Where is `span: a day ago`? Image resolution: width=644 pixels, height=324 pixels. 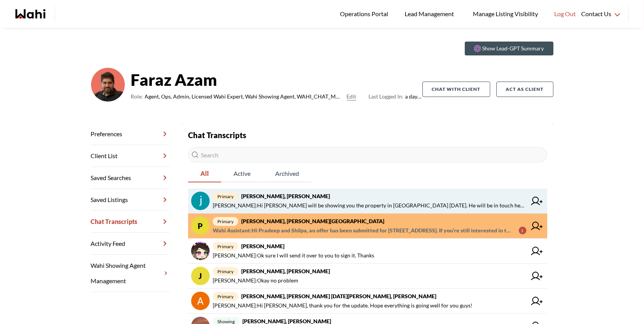 span: a day ago is located at coordinates (395, 97).